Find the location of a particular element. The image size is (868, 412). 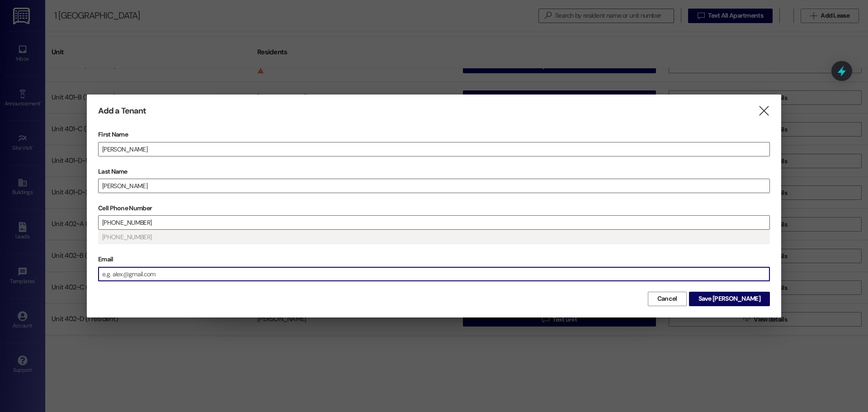

input: e.g. Alex is located at coordinates (434, 149).